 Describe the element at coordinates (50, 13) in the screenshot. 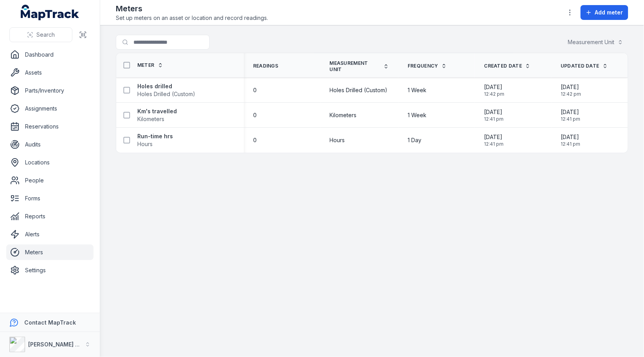

I see `a: MapTrack` at that location.